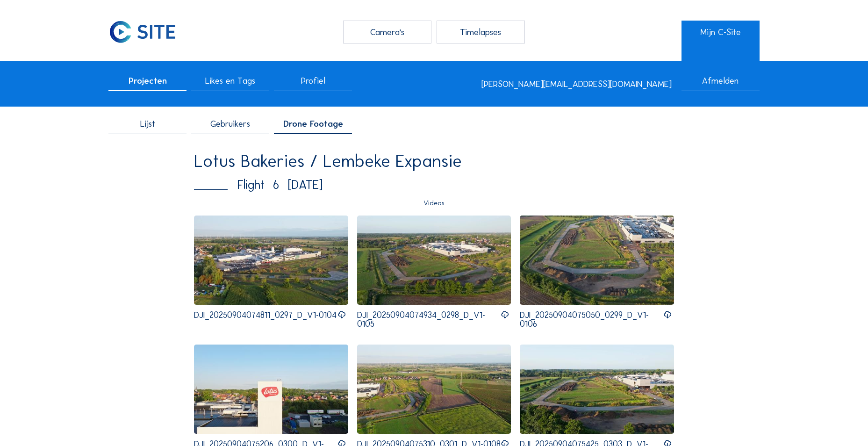 The width and height of the screenshot is (868, 446). I want to click on div: Flight, so click(430, 184).